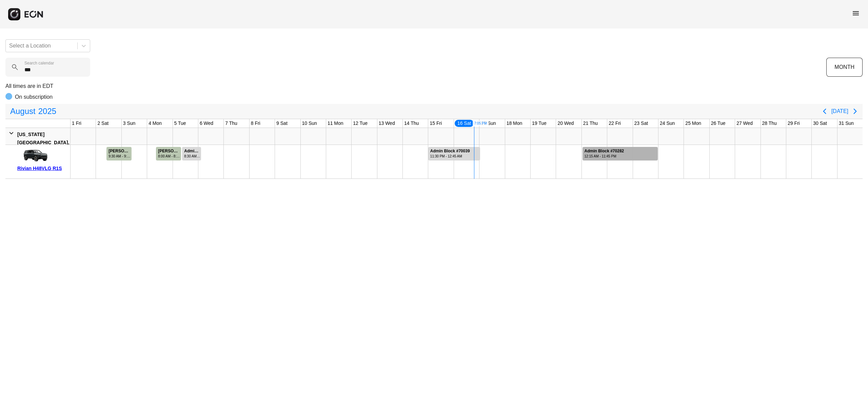  What do you see at coordinates (360, 124) in the screenshot?
I see `div: 12 Tue` at bounding box center [360, 124].